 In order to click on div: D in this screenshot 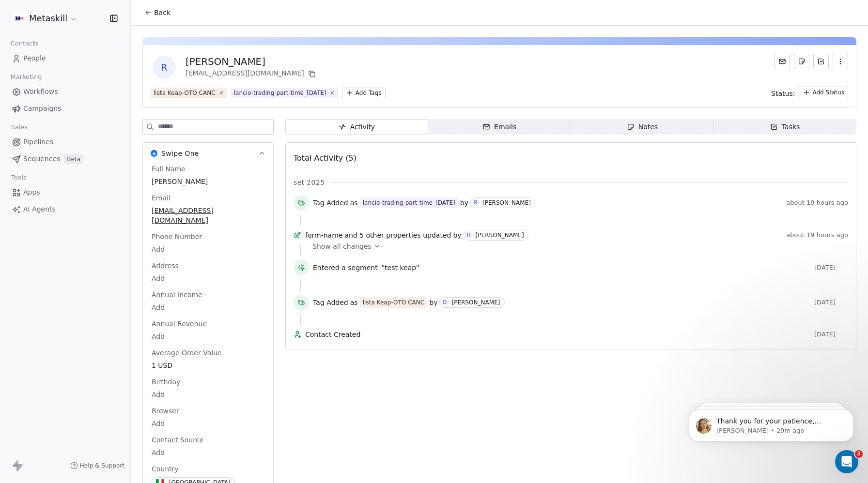, I will do `click(445, 302)`.